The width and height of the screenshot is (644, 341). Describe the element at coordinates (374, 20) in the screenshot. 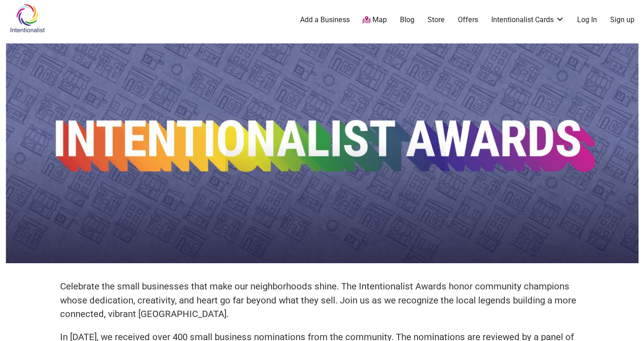

I see `a: Map` at that location.